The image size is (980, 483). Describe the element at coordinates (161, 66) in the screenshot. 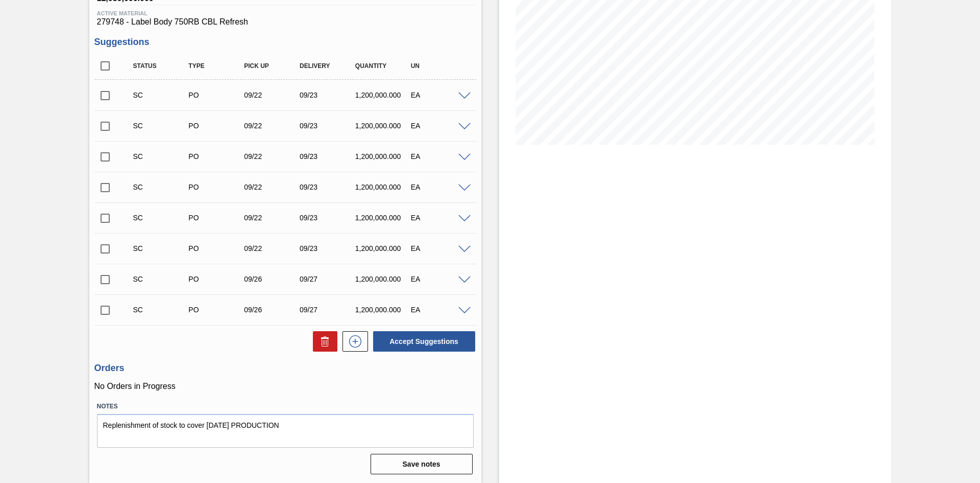

I see `div: Status` at that location.